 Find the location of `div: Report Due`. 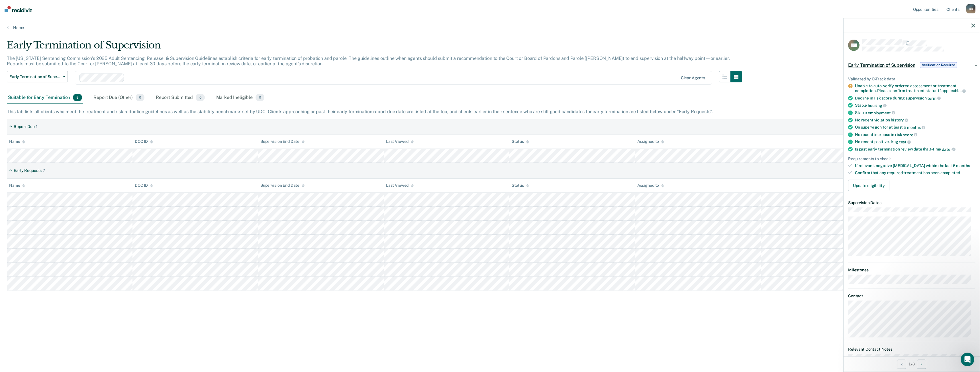

div: Report Due is located at coordinates (24, 127).